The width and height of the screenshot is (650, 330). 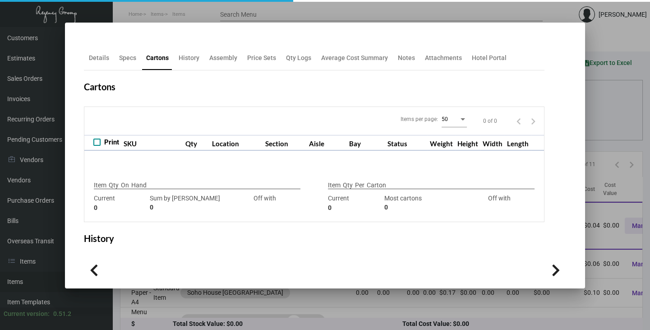 I want to click on div: Hotel Portal, so click(x=489, y=58).